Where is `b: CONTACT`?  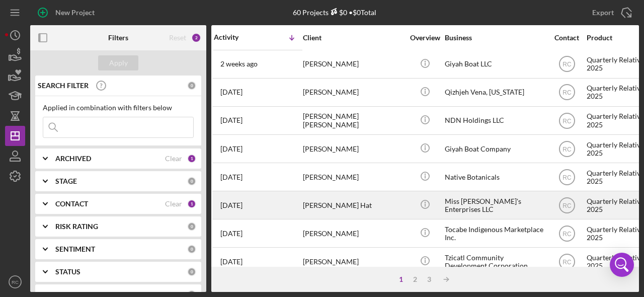
b: CONTACT is located at coordinates (72, 204).